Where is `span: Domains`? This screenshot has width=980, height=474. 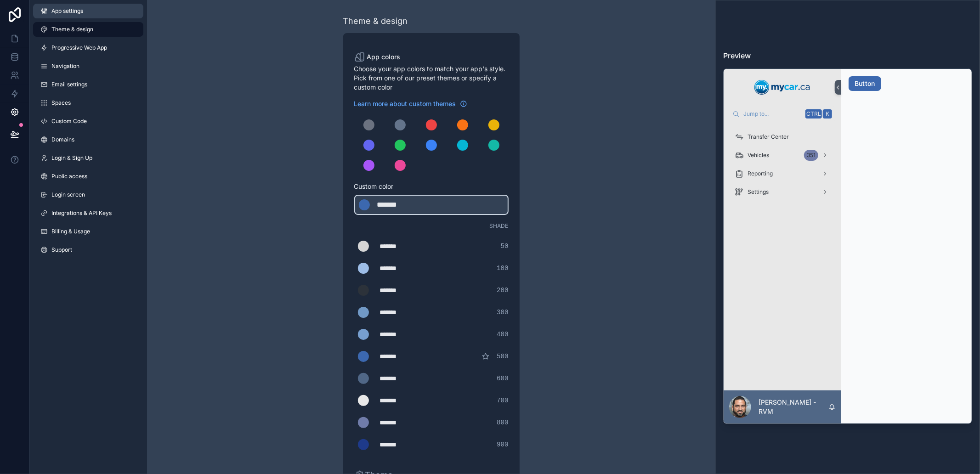
span: Domains is located at coordinates (63, 140).